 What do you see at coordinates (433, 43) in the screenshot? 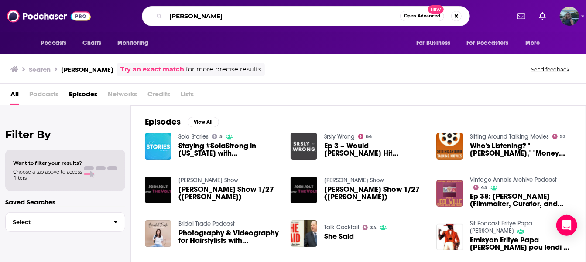
I see `span: For Business` at bounding box center [433, 43].